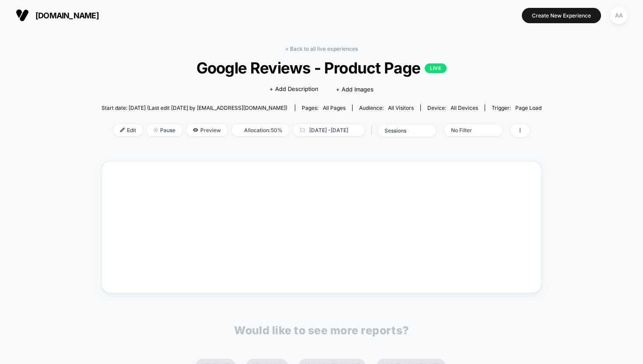  What do you see at coordinates (452, 108) in the screenshot?
I see `span: Device:` at bounding box center [452, 108].